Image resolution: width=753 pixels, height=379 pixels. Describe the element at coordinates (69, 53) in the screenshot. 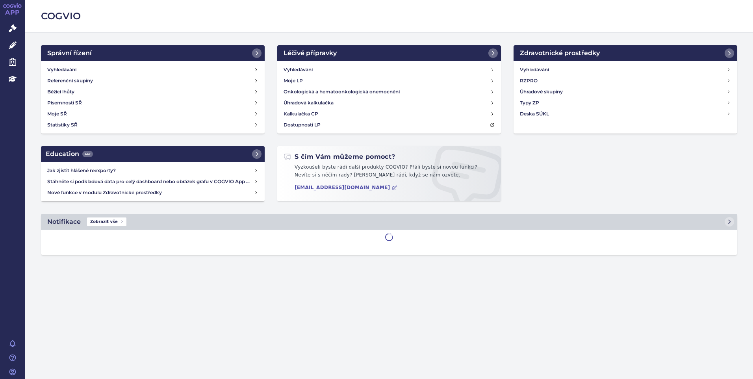

I see `h2: Správní řízení` at that location.